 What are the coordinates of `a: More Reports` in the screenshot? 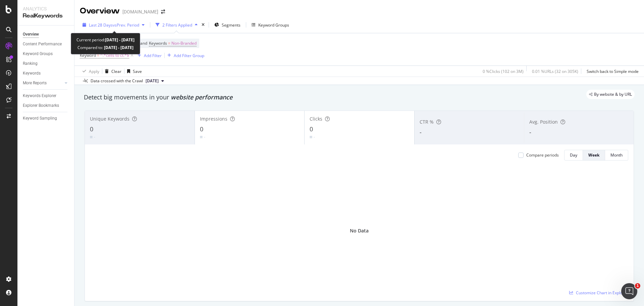 It's located at (42, 83).